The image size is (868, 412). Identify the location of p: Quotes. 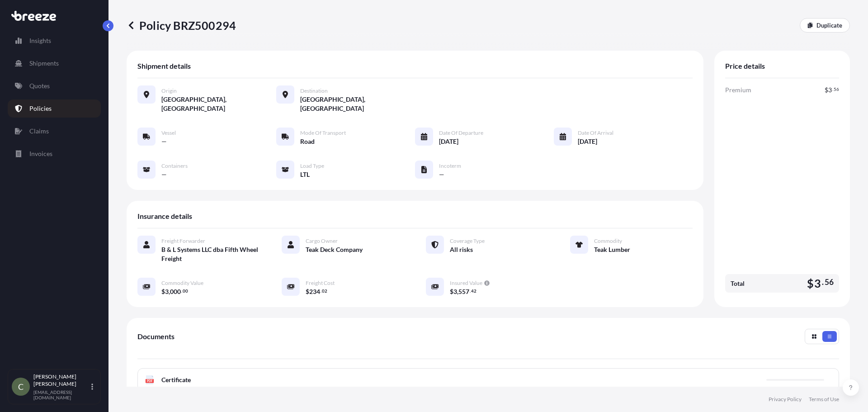
(39, 86).